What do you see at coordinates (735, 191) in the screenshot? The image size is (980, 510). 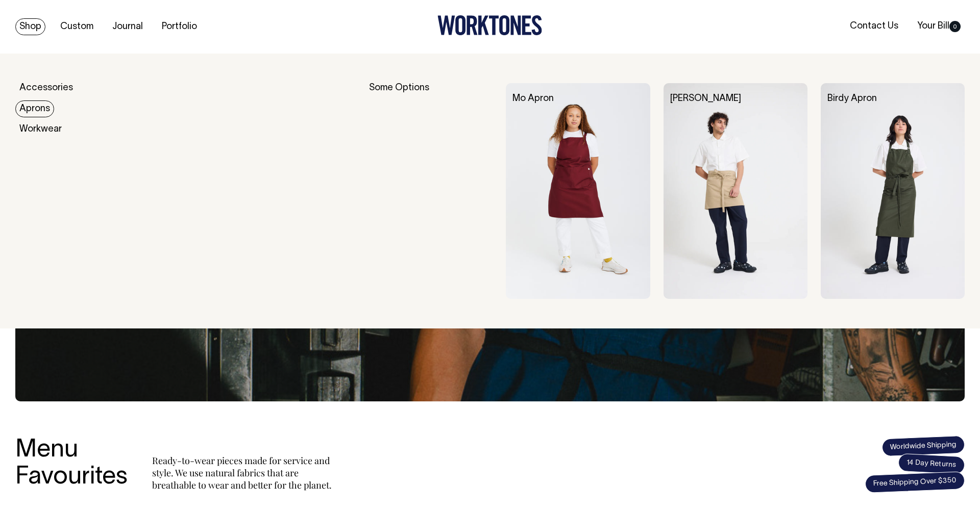 I see `img: Bobby Apron` at bounding box center [735, 191].